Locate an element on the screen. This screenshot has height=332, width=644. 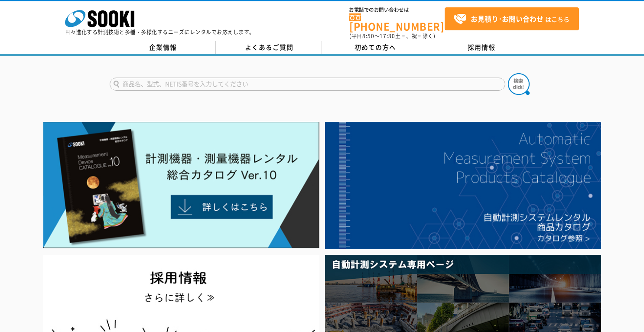
p: 日々進化する計測技術と多種・多様化するニーズにレンタルでお応えします。 is located at coordinates (160, 32).